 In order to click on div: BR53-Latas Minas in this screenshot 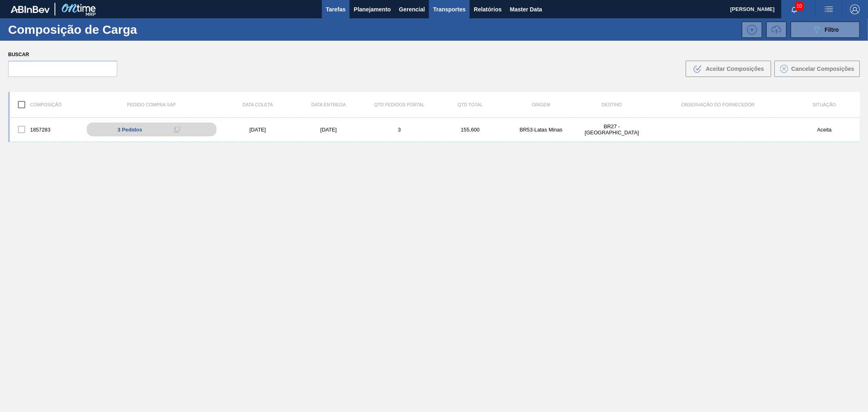, I will do `click(541, 129)`.